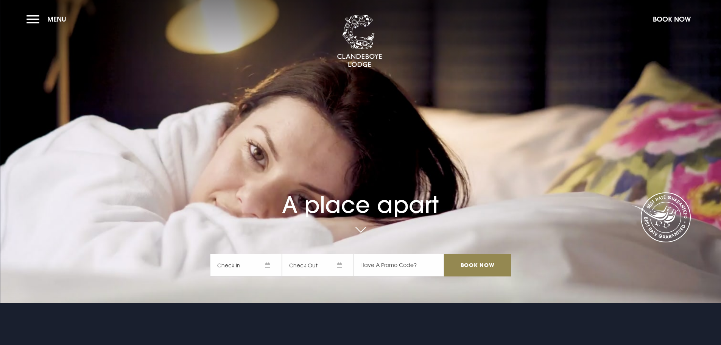 The height and width of the screenshot is (345, 721). I want to click on button: Menu, so click(48, 19).